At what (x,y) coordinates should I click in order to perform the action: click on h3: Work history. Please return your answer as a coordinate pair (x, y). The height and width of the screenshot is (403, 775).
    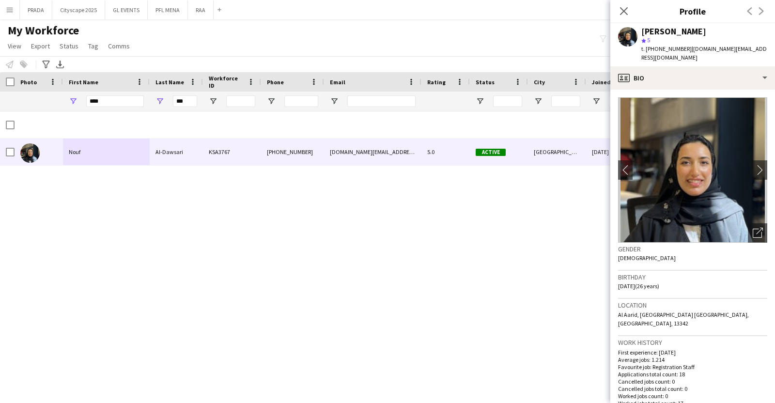
    Looking at the image, I should click on (692, 342).